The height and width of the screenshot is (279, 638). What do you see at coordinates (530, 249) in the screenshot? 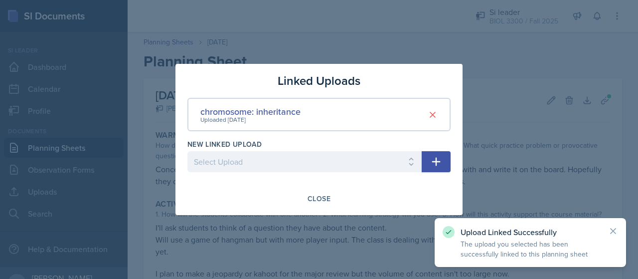
I see `p: The upload you selected has been successfully linked to this planning sheet` at bounding box center [530, 249].